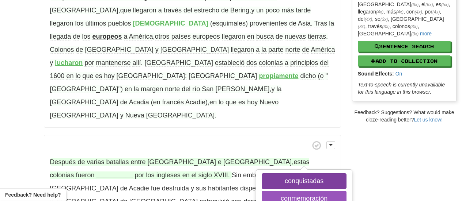 This screenshot has height=201, width=462. Describe the element at coordinates (221, 102) in the screenshot. I see `span: lo` at that location.